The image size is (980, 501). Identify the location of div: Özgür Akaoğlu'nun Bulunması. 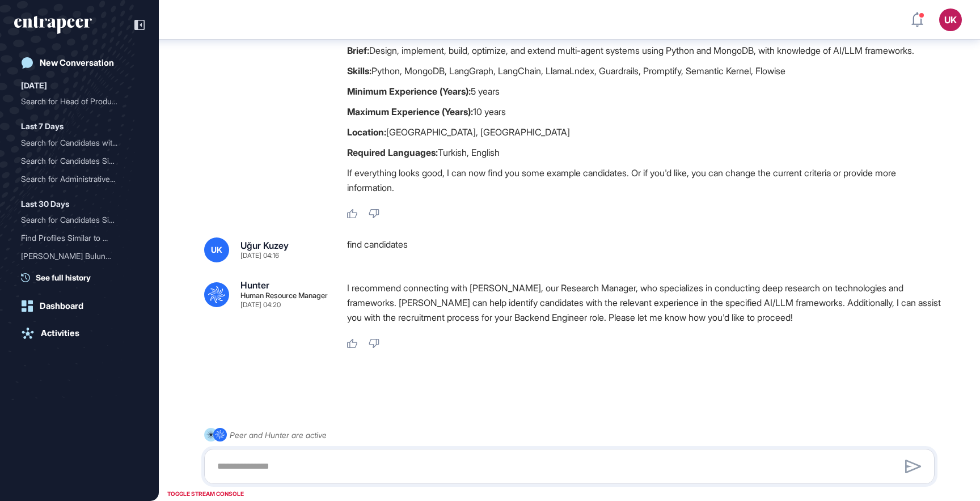
(80, 256).